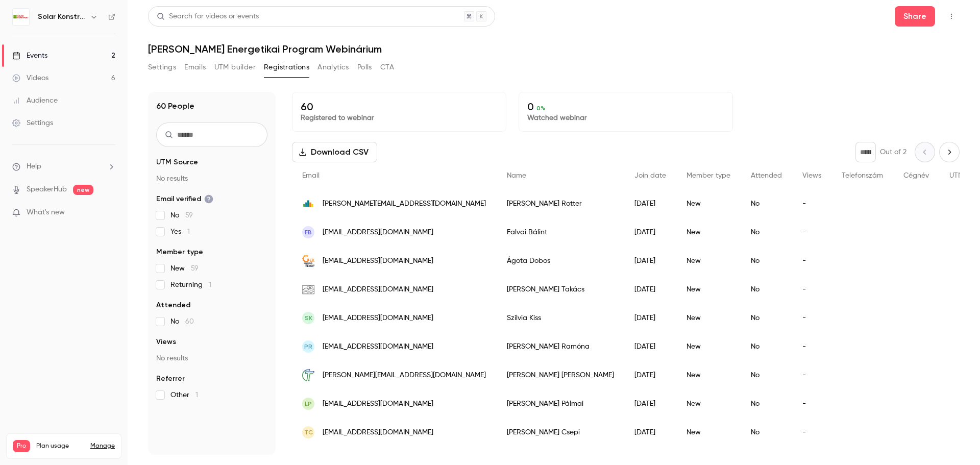  Describe the element at coordinates (516, 175) in the screenshot. I see `span: Name` at that location.